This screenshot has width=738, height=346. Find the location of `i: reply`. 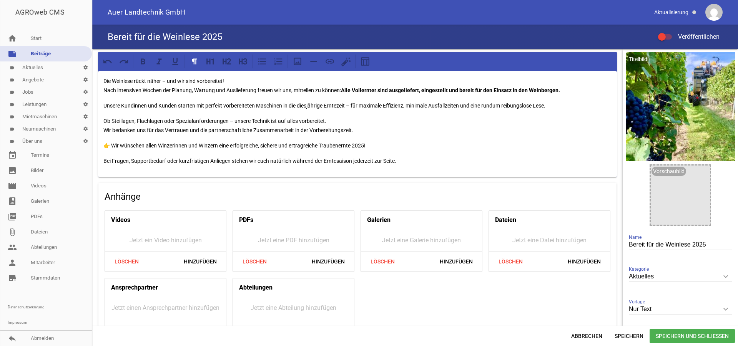

i: reply is located at coordinates (12, 339).